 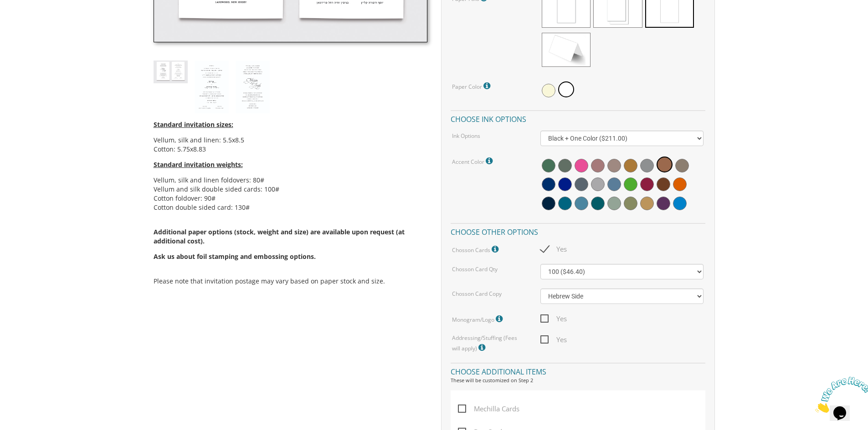 What do you see at coordinates (253, 87) in the screenshot?
I see `img: style13_eng.jpg` at bounding box center [253, 87].